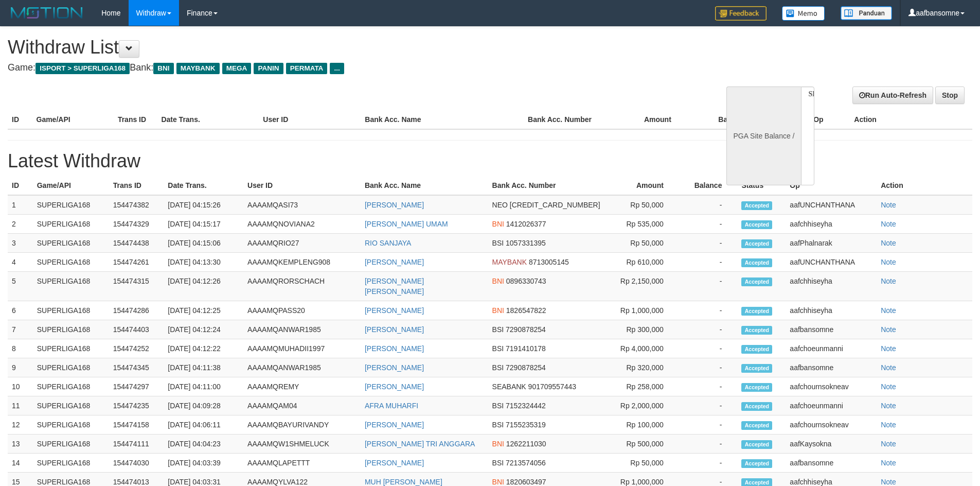  I want to click on td: 5, so click(20, 286).